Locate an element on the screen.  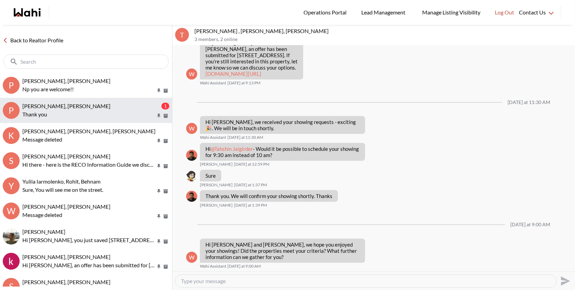
time: 2025-10-03T17:39:40.247Z is located at coordinates (250, 205).